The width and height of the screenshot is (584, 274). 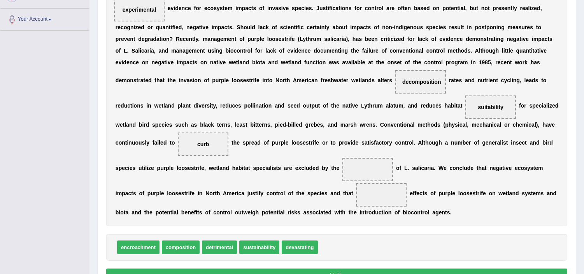 I want to click on b: g, so click(x=503, y=27).